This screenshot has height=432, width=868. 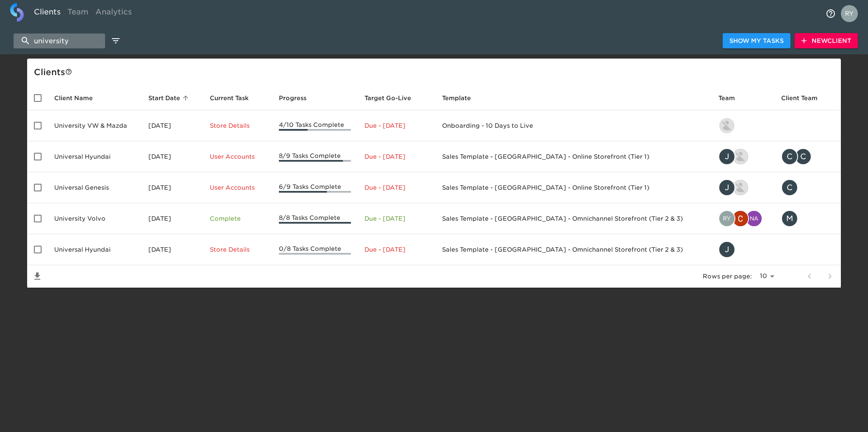 I want to click on a: Analytics, so click(x=114, y=13).